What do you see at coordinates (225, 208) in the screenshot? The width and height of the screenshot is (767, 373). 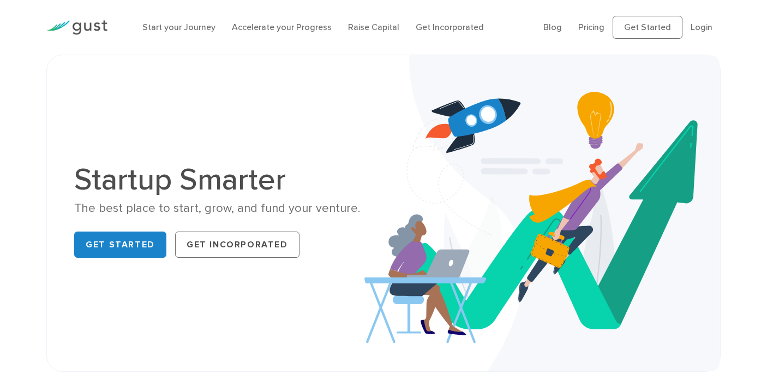 I see `div: The best place to start, grow, and fund your venture.` at bounding box center [225, 208].